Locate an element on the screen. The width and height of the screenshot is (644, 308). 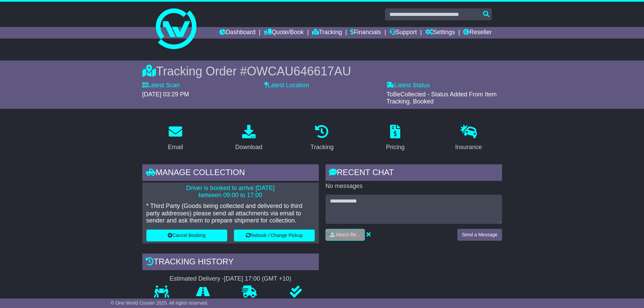
p: No messages is located at coordinates (414, 186).